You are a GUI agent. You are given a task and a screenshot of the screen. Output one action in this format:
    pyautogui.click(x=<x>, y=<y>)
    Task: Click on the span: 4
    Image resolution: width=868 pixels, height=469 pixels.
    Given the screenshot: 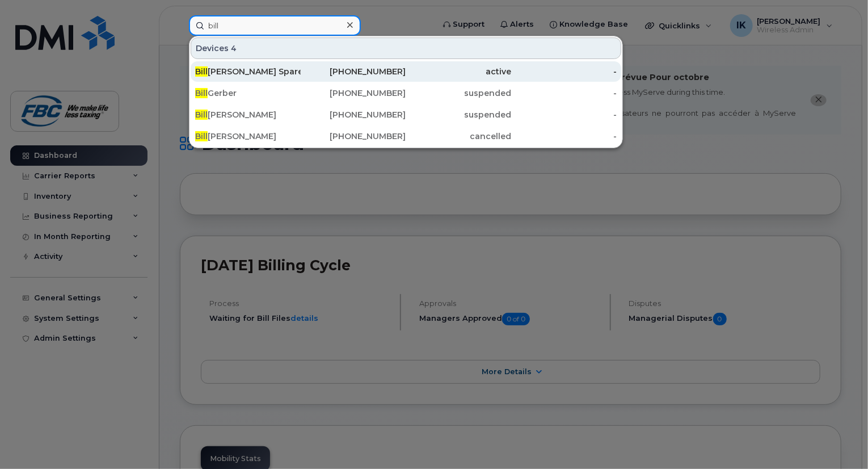 What is the action you would take?
    pyautogui.click(x=234, y=48)
    